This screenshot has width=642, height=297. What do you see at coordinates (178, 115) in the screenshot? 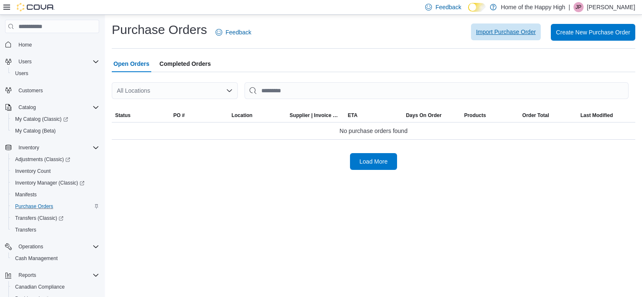
I see `span: PO #` at bounding box center [178, 115].